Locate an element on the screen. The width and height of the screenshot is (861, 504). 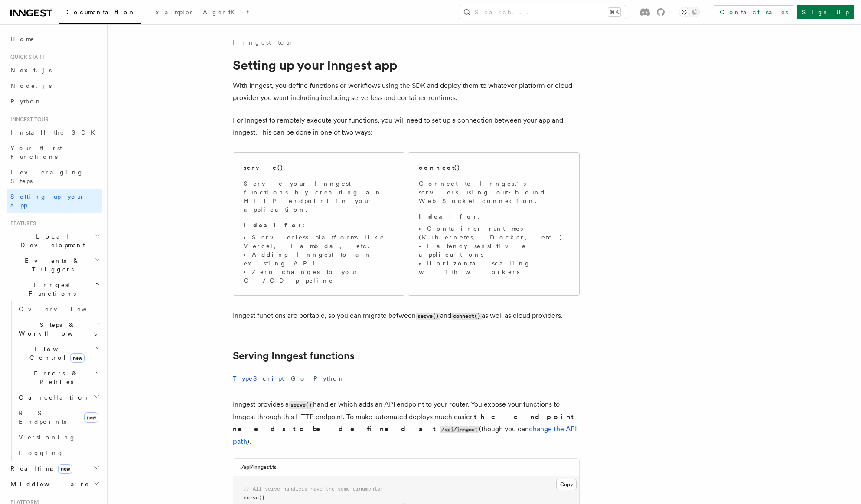
button: Realtimenew is located at coordinates (55, 469).